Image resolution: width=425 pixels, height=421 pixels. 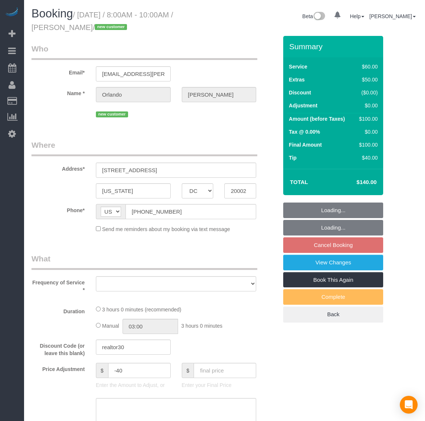 I want to click on legend: Who, so click(x=144, y=51).